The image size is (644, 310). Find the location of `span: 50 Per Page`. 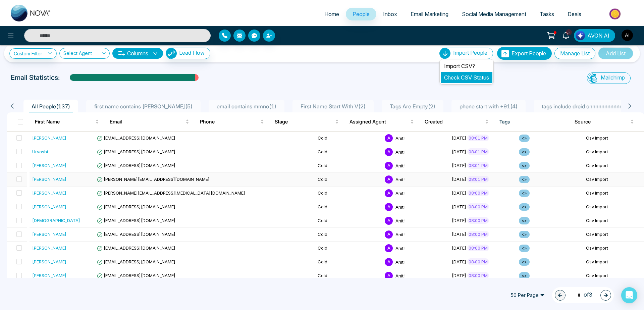

span: 50 Per Page is located at coordinates (528, 295).